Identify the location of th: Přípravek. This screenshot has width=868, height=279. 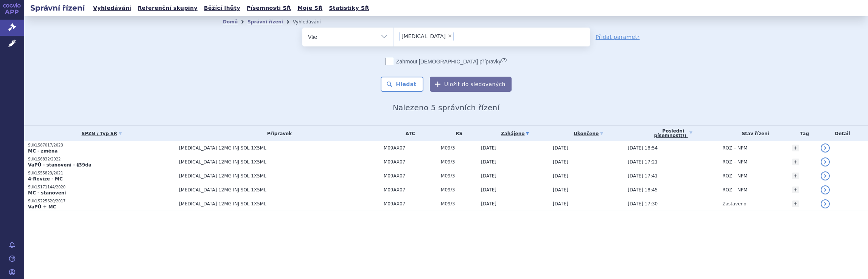
(277, 134).